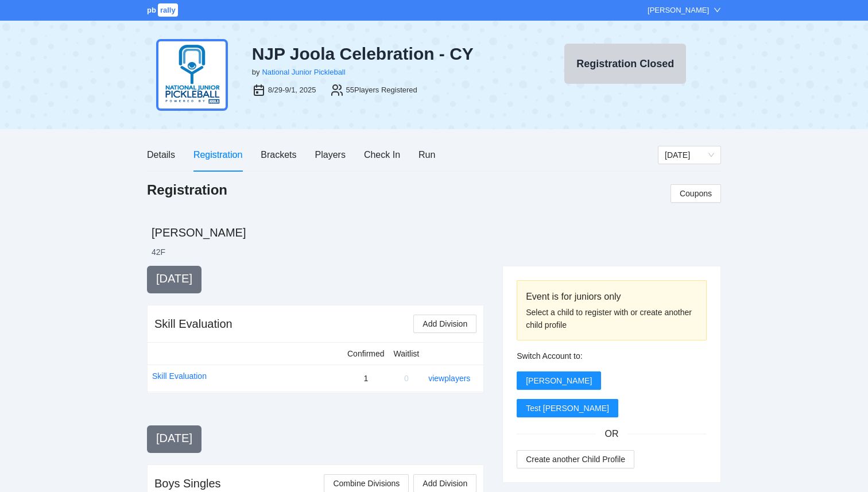 This screenshot has width=868, height=492. I want to click on a: view players, so click(449, 378).